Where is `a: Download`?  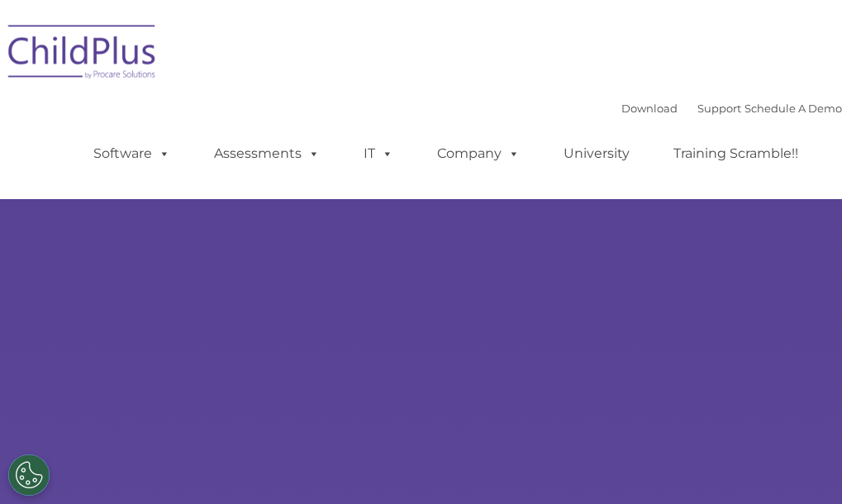
a: Download is located at coordinates (649, 108).